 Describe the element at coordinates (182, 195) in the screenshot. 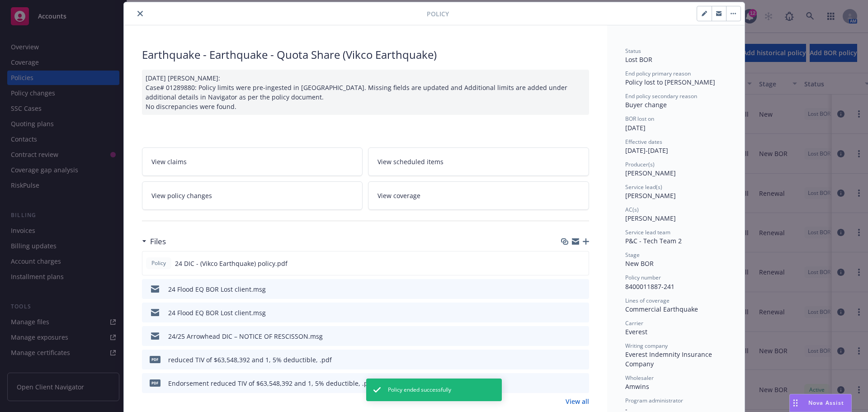

I see `span: View policy changes` at that location.